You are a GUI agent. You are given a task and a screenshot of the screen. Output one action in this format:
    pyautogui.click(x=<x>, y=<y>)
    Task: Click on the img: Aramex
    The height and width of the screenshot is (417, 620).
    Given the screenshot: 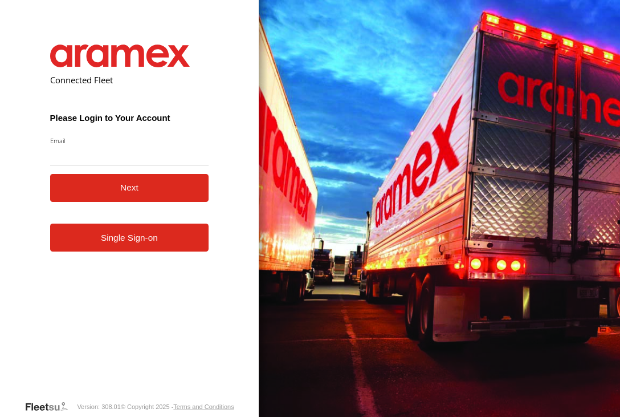 What is the action you would take?
    pyautogui.click(x=120, y=56)
    